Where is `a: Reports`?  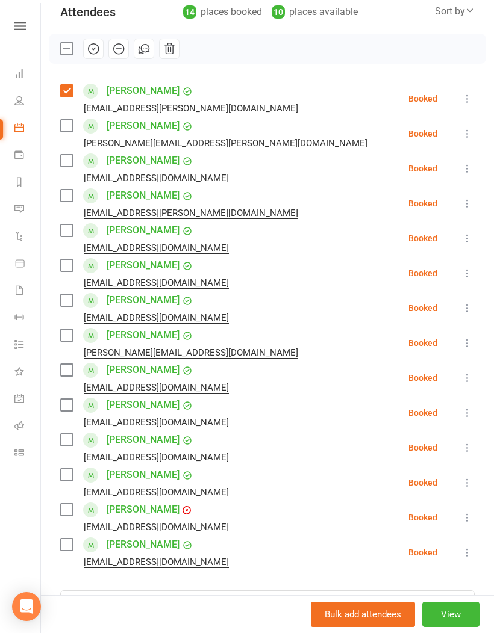 a: Reports is located at coordinates (28, 183).